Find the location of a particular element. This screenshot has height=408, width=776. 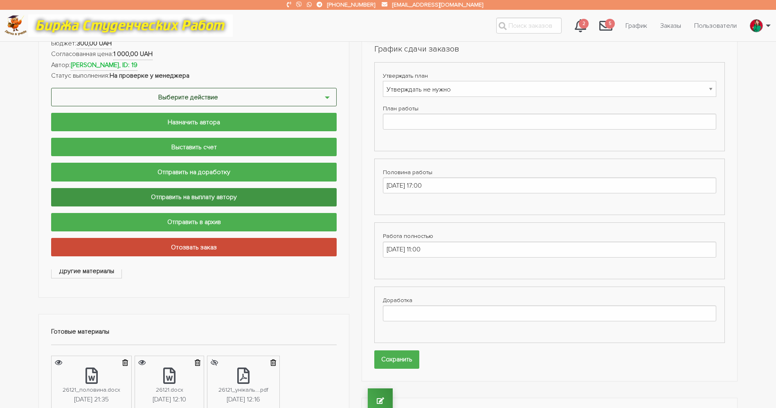

button: Скачивание файла не разрешено is located at coordinates (214, 363).